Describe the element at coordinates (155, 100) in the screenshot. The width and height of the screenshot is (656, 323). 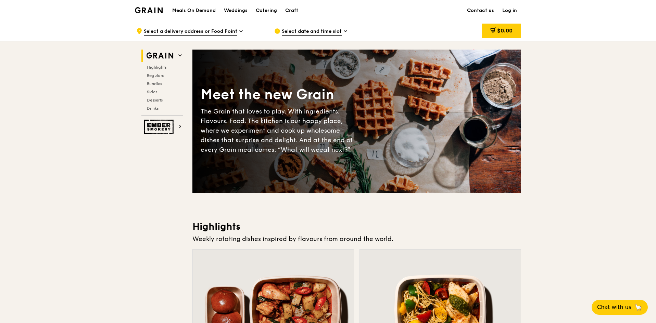
I see `span: Desserts` at that location.